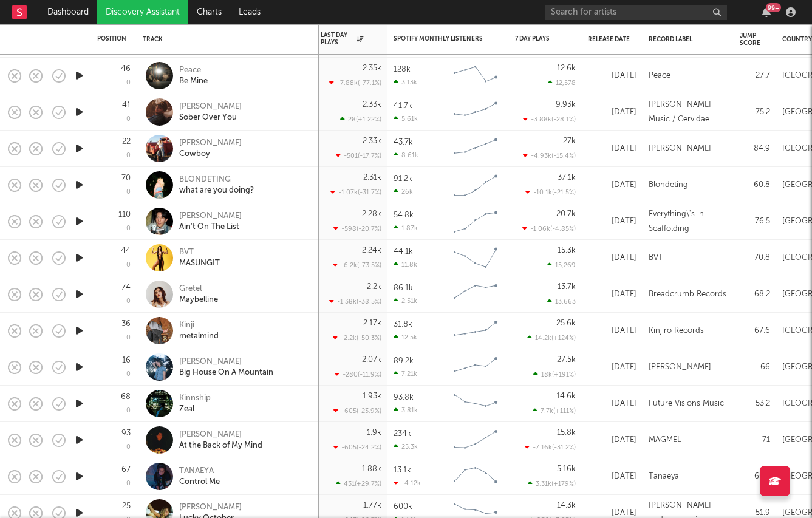 This screenshot has height=518, width=812. Describe the element at coordinates (126, 68) in the screenshot. I see `div: 46` at that location.